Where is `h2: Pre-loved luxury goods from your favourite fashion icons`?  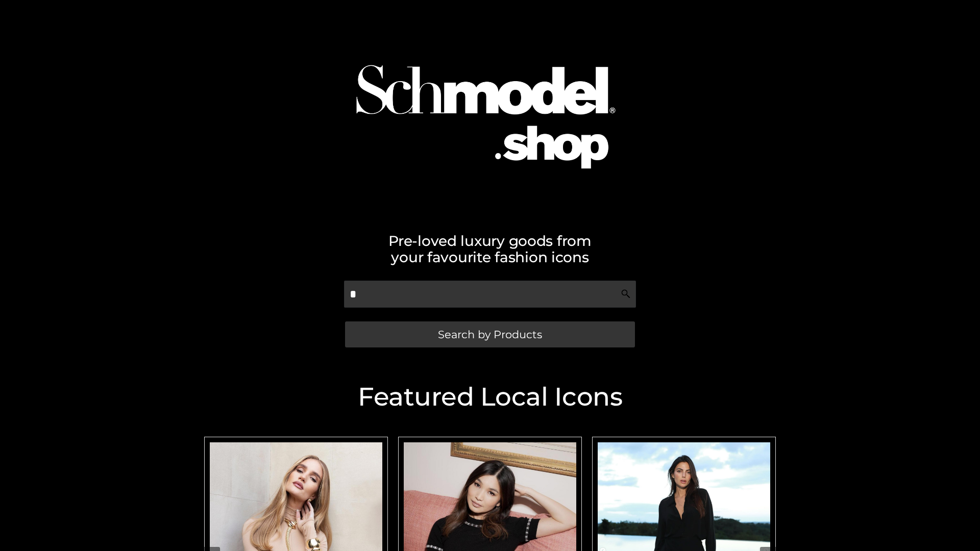
h2: Pre-loved luxury goods from your favourite fashion icons is located at coordinates (490, 249).